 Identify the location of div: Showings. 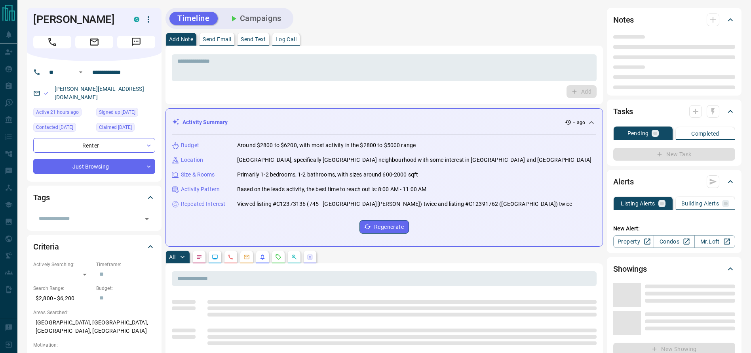
(675, 269).